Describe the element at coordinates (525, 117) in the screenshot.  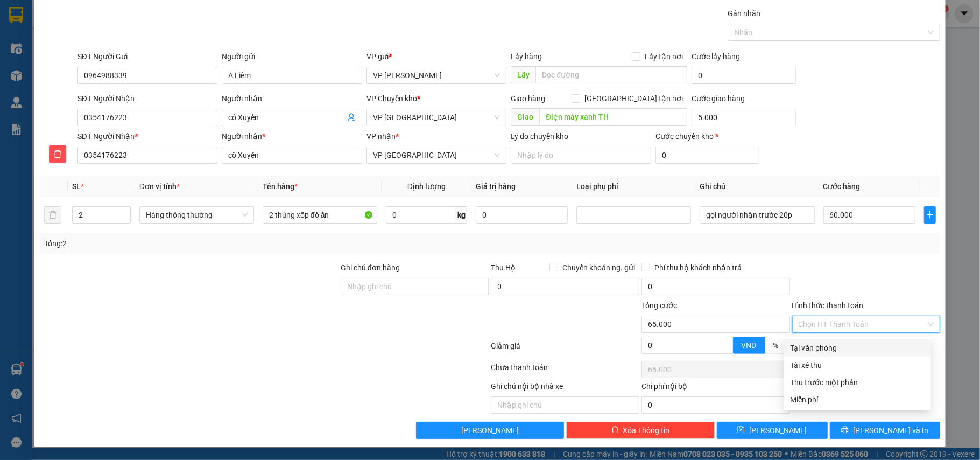
I see `span: Giao` at that location.